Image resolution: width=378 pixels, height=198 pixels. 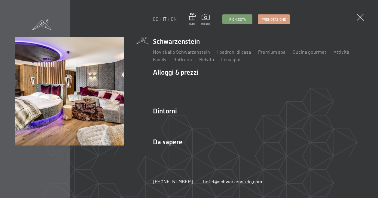 I want to click on a: Cucina gourmet, so click(x=310, y=52).